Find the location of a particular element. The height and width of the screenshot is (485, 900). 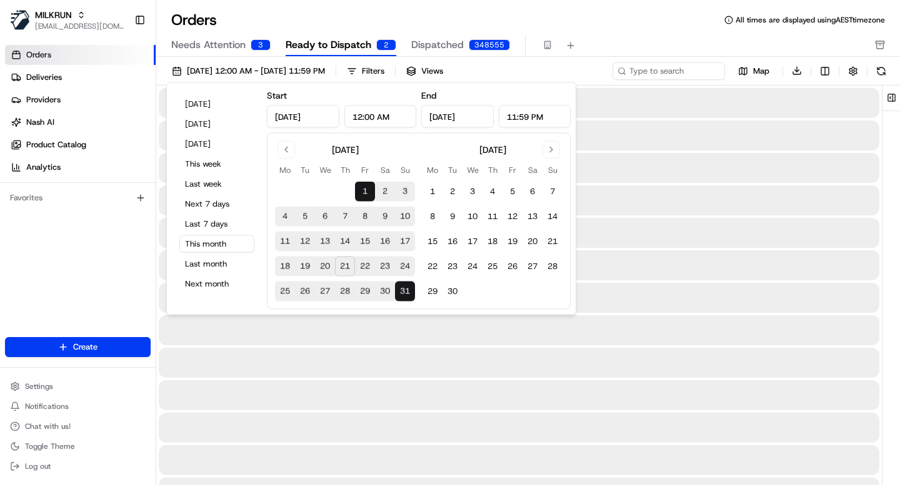

span: Providers is located at coordinates (43, 100).